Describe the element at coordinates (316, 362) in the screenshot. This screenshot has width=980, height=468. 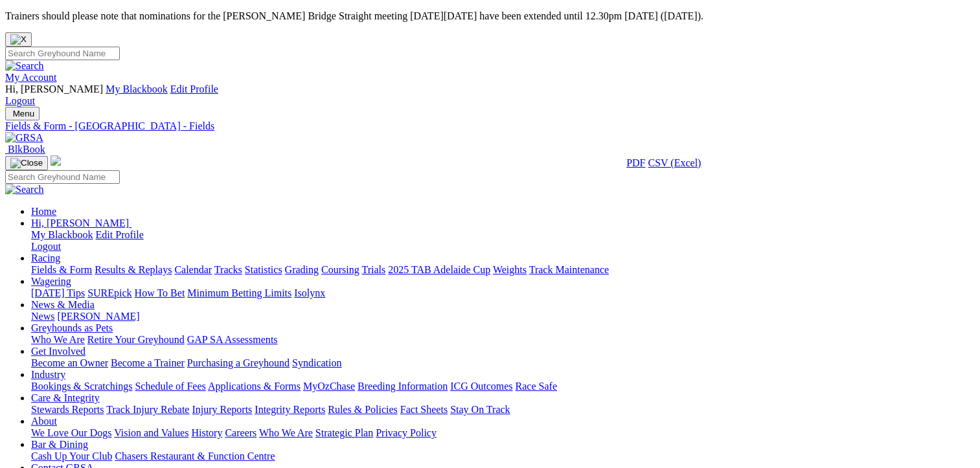
I see `a: Syndication` at that location.